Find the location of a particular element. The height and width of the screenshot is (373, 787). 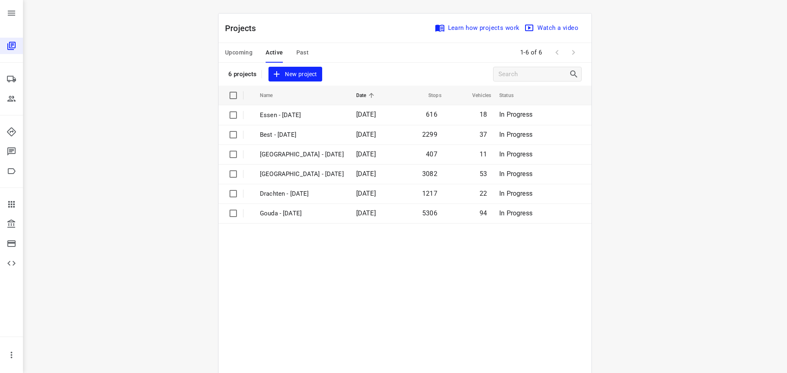

span: Next Page is located at coordinates (574, 52).